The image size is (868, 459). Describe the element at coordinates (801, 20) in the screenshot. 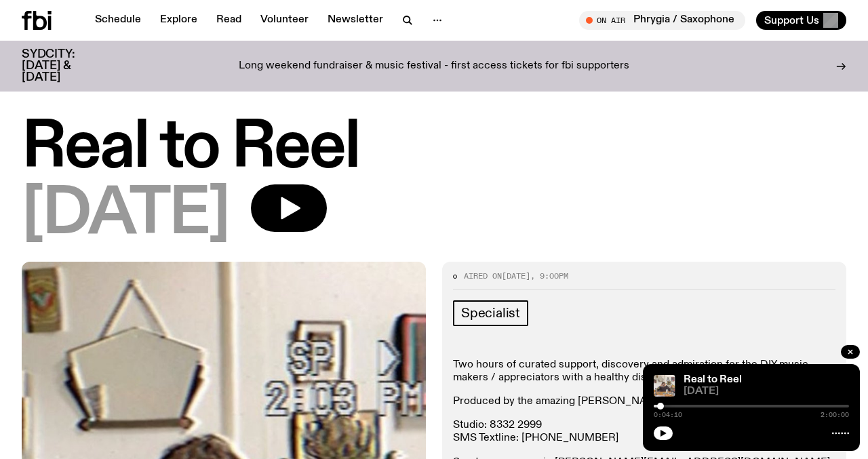

I see `button: Support Us` at that location.